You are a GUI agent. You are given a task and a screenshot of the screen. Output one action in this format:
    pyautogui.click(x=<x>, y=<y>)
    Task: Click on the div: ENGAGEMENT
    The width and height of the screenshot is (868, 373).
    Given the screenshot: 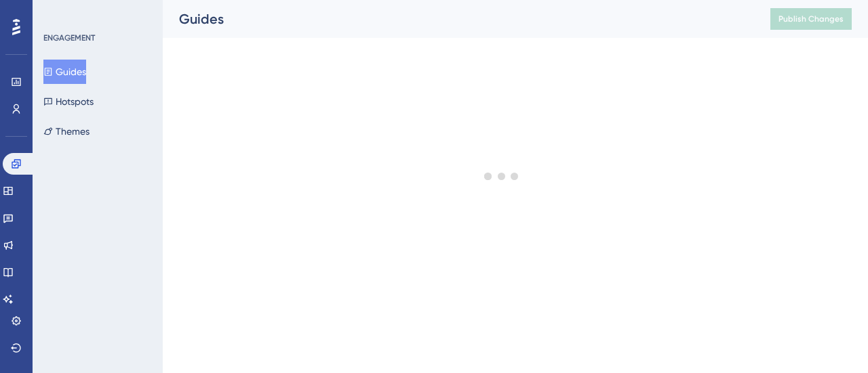 What is the action you would take?
    pyautogui.click(x=69, y=38)
    